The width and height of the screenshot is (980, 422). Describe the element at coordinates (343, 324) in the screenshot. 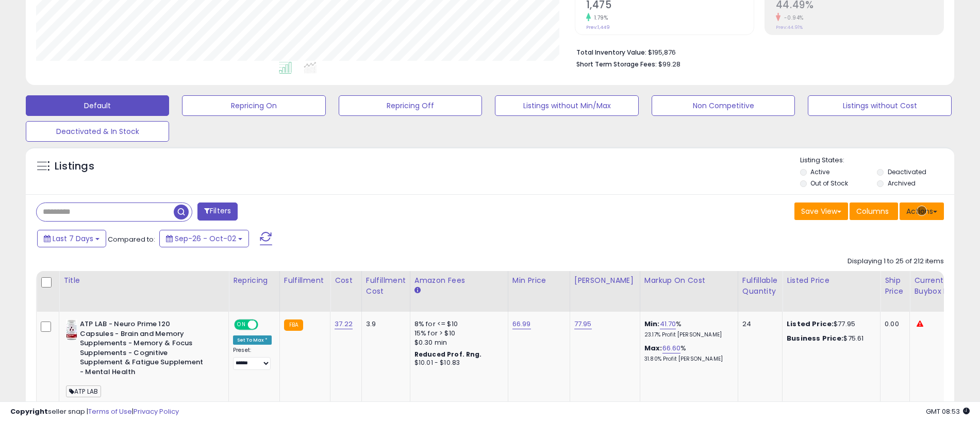

I see `a: 37.22` at that location.